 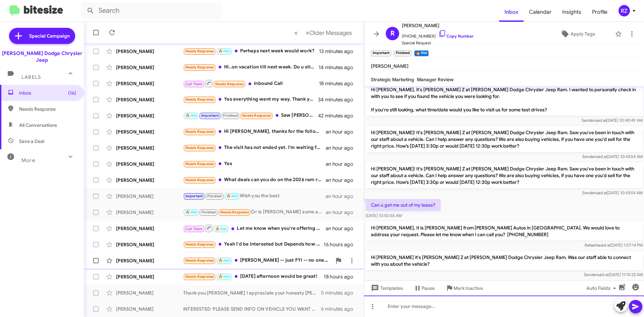 What do you see at coordinates (208, 212) in the screenshot?
I see `span: Finished` at bounding box center [208, 212].